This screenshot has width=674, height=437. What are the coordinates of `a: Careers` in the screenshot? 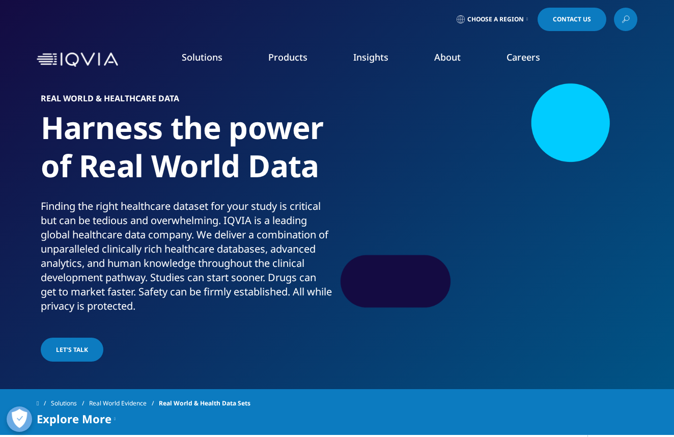 It's located at (523, 57).